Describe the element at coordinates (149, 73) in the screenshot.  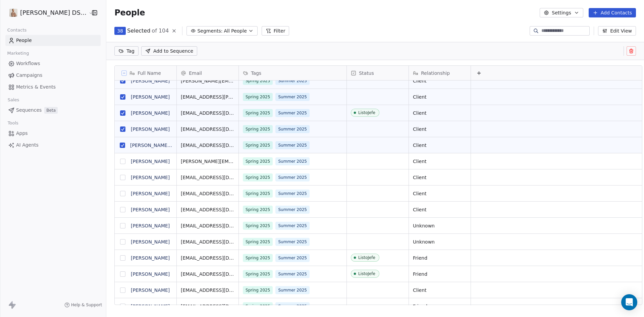
I see `span: Full Name` at that location.